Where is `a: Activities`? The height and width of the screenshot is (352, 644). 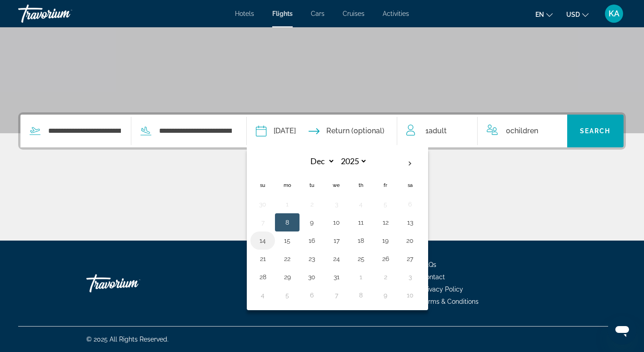 a: Activities is located at coordinates (396, 13).